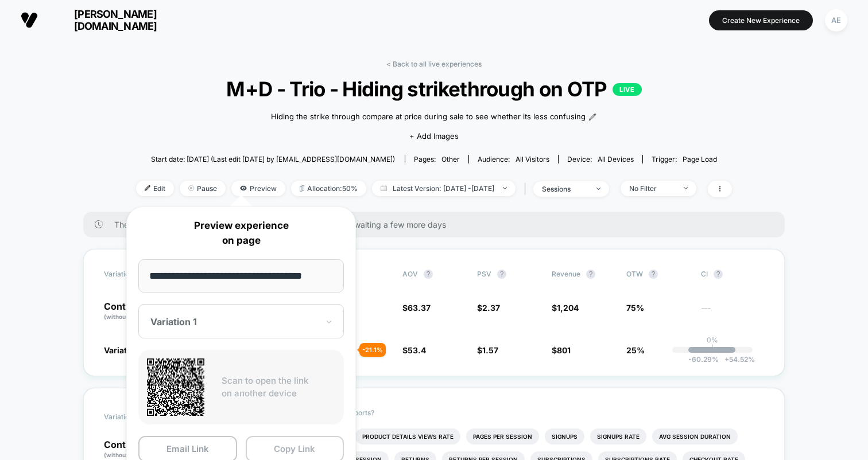  What do you see at coordinates (490, 349) in the screenshot?
I see `span: 1.57` at bounding box center [490, 349].